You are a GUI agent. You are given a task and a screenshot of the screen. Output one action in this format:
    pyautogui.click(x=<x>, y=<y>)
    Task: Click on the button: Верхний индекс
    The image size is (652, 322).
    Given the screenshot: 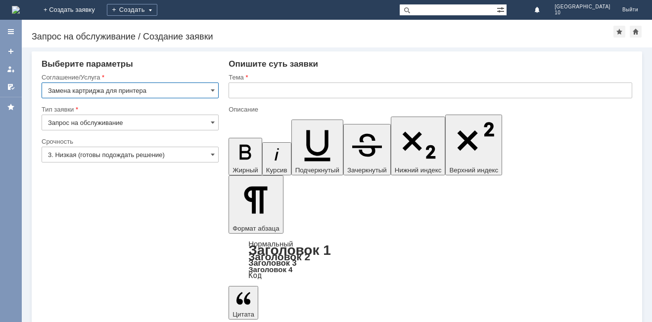 What is the action you would take?
    pyautogui.click(x=473, y=145)
    